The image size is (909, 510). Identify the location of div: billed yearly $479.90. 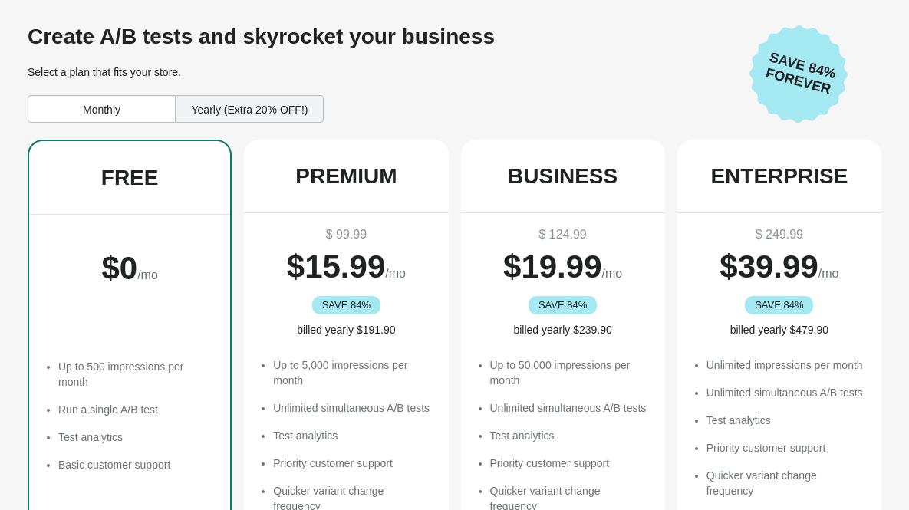
(780, 330).